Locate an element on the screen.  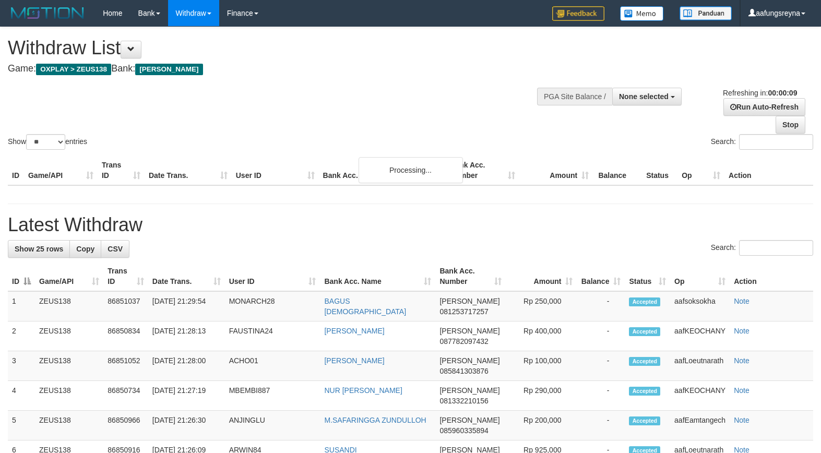
span: OXPLAY > ZEUS138 is located at coordinates (74, 69).